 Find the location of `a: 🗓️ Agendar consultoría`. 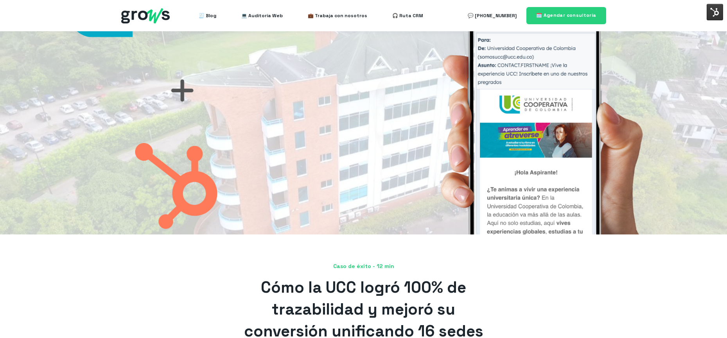

a: 🗓️ Agendar consultoría is located at coordinates (566, 15).